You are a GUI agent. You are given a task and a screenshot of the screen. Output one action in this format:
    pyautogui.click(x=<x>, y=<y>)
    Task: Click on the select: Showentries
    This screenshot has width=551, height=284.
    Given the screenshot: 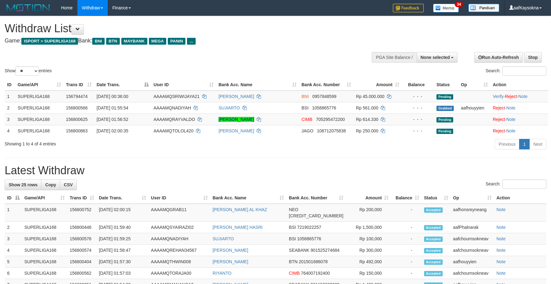 What is the action you would take?
    pyautogui.click(x=27, y=71)
    